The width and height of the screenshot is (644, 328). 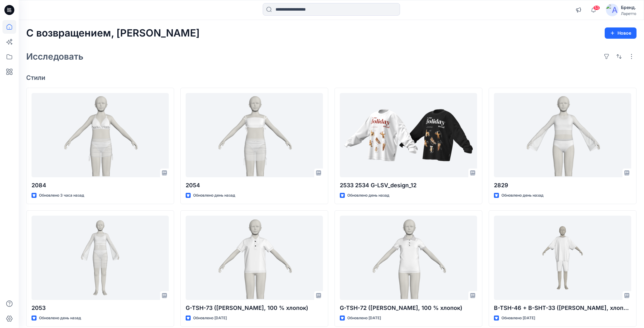 What do you see at coordinates (254, 135) in the screenshot?
I see `a: 2054` at bounding box center [254, 135].